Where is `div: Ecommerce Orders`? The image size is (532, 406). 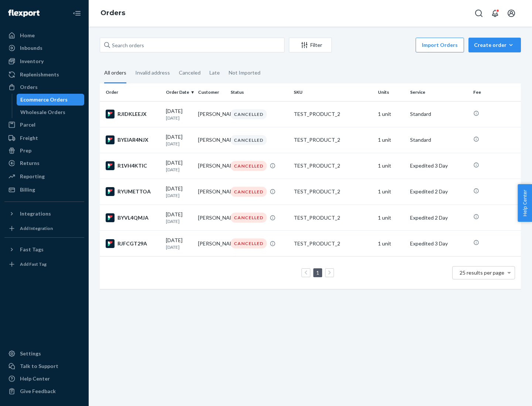 div: Ecommerce Orders is located at coordinates (44, 100).